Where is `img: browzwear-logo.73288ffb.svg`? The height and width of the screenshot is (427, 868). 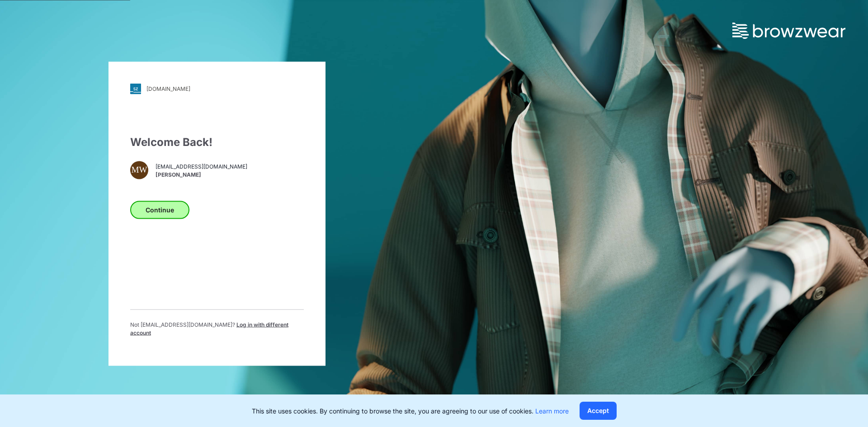
img: browzwear-logo.73288ffb.svg is located at coordinates (789, 31).